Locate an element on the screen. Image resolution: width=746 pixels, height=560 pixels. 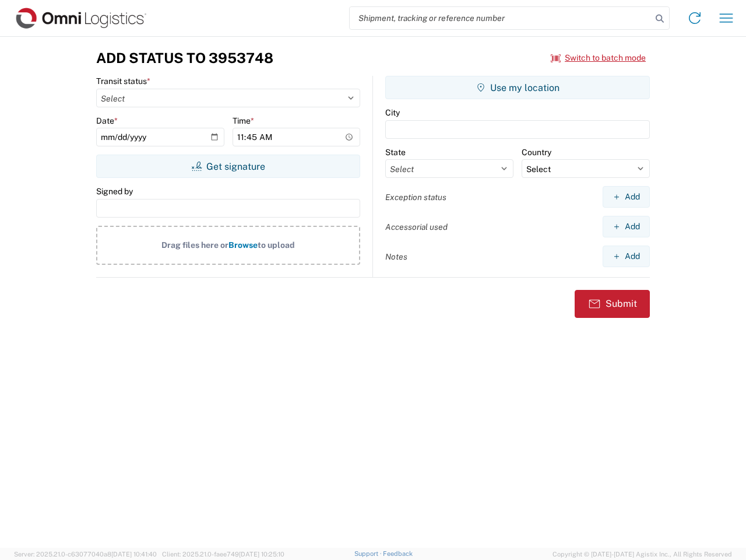
label: Time is located at coordinates (243, 120).